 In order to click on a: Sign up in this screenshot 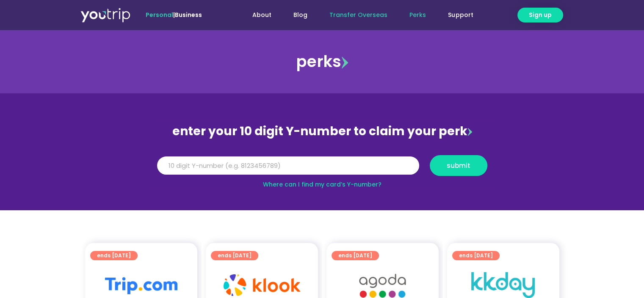, I will do `click(541, 15)`.